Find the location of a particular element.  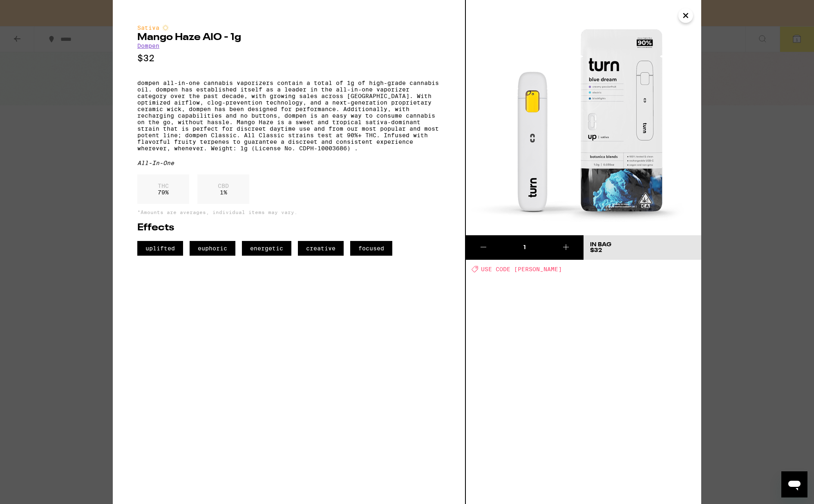

p: dompen all-in-one cannabis vaporizers contain a total of 1g of high-grade cannabis oil. dompen ha... is located at coordinates (289, 115).